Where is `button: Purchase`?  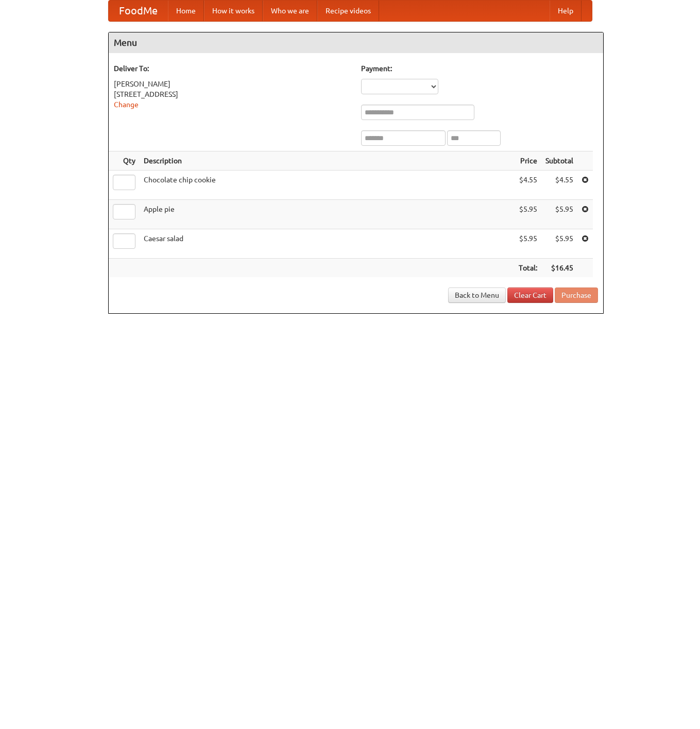 button: Purchase is located at coordinates (577, 296).